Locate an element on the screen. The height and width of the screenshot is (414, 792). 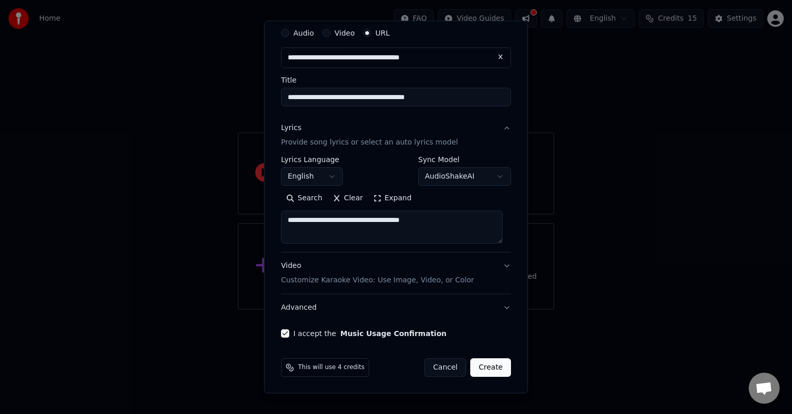
label: Sync Model is located at coordinates (465, 159).